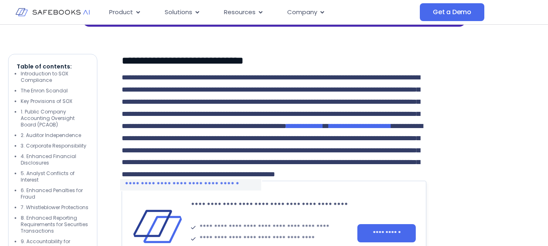 The image size is (548, 246). Describe the element at coordinates (55, 194) in the screenshot. I see `li: 6. Enhanced Penalties for Fraud` at that location.